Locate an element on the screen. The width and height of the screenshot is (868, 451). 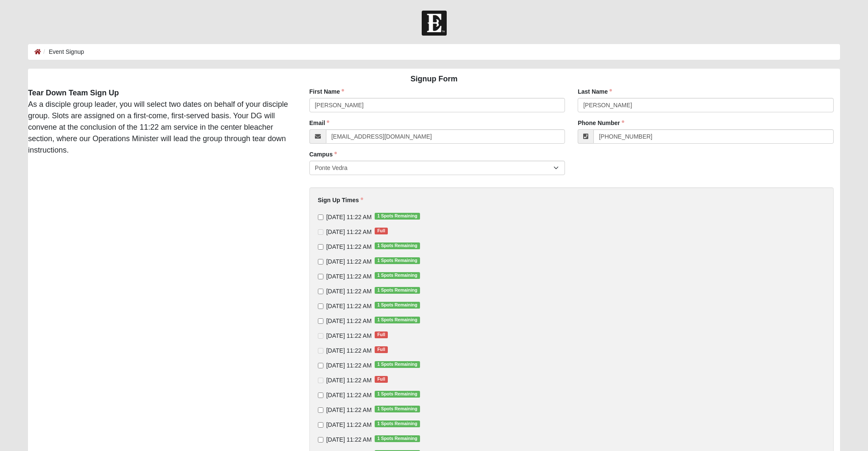
label: Phone Number is located at coordinates (601, 123).